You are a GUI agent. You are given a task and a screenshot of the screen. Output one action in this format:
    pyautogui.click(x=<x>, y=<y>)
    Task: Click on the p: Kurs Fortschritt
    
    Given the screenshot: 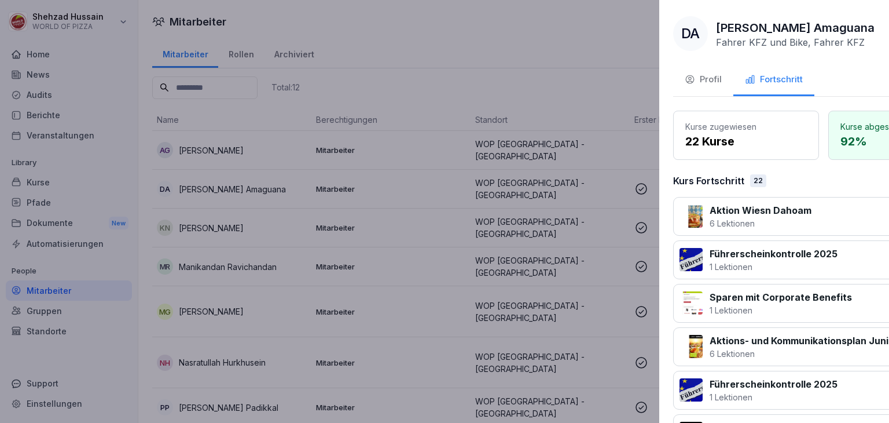 What is the action you would take?
    pyautogui.click(x=709, y=181)
    